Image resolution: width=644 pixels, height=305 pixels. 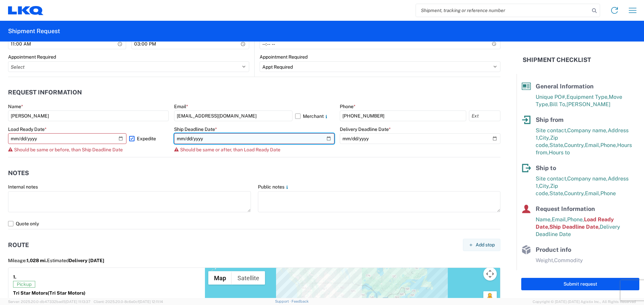 What do you see at coordinates (549, 120) in the screenshot?
I see `span: Ship from` at bounding box center [549, 120].